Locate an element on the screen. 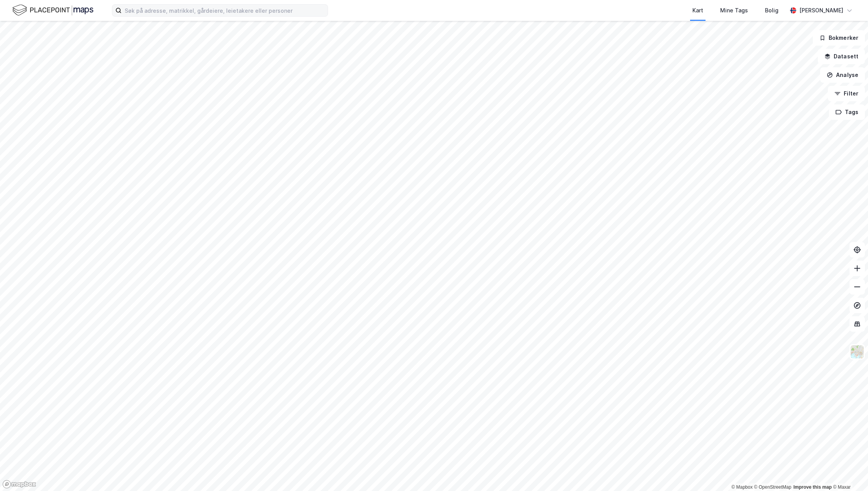 This screenshot has width=868, height=491. img: logo.f888ab2527a4732fd821a326f86c7f29.svg is located at coordinates (53, 10).